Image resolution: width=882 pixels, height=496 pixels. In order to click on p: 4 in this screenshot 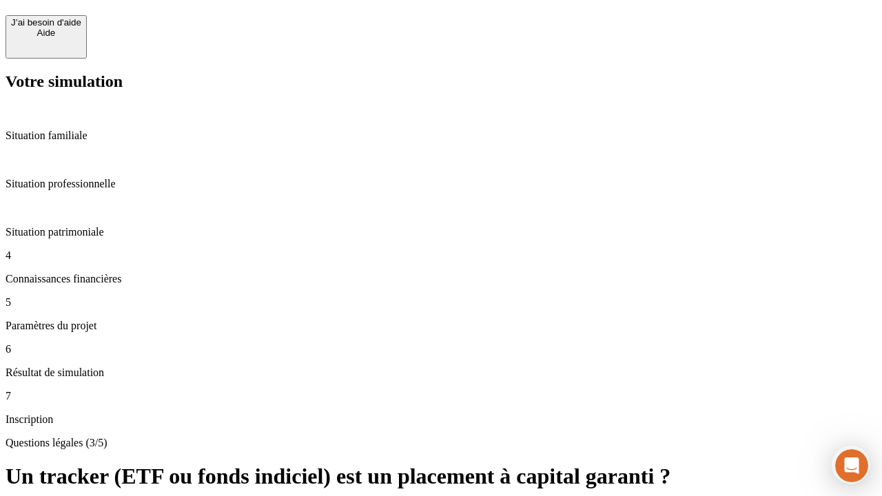, I will do `click(441, 256)`.